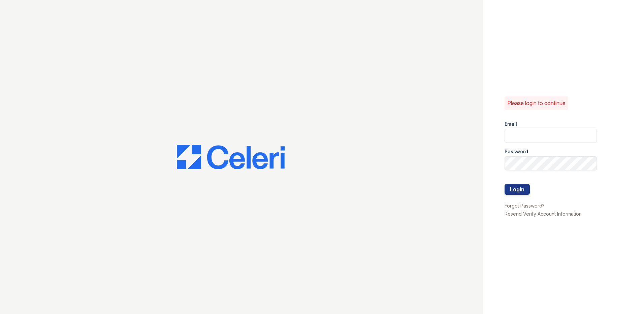  Describe the element at coordinates (517, 189) in the screenshot. I see `button: Login` at that location.